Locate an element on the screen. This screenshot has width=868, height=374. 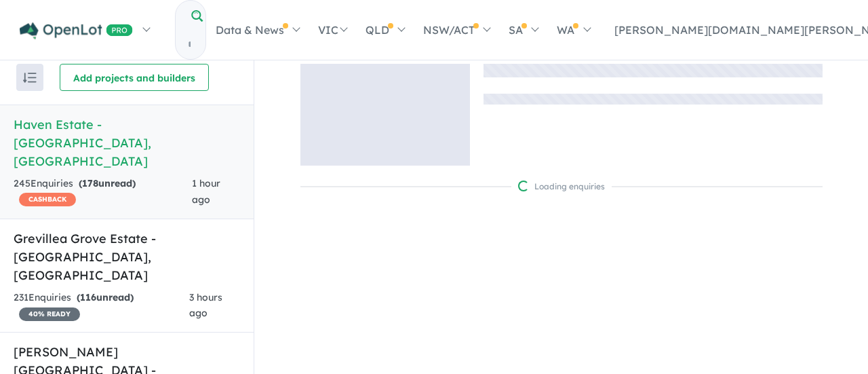
a: SA is located at coordinates (523, 30).